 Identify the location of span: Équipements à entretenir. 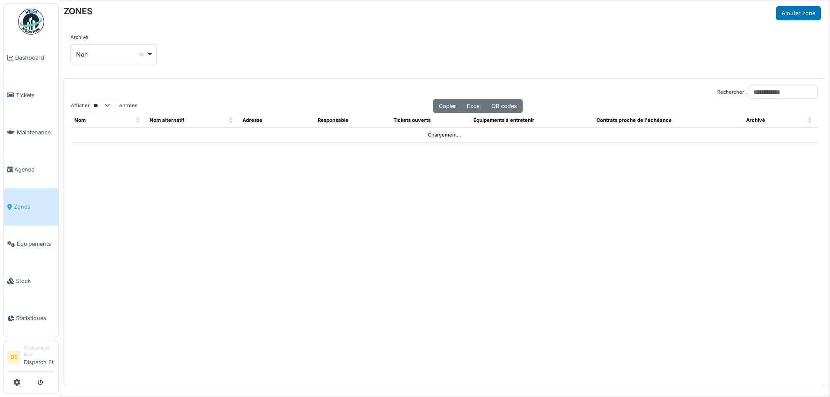
(504, 120).